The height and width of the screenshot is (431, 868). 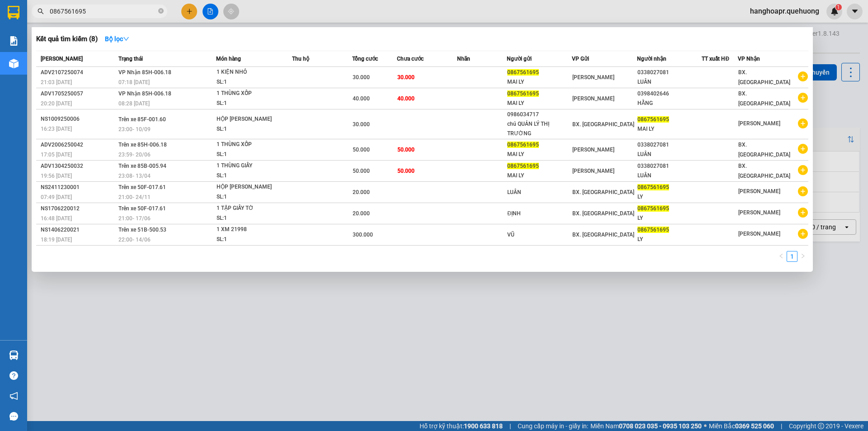 I want to click on img: logo-vxr, so click(x=14, y=12).